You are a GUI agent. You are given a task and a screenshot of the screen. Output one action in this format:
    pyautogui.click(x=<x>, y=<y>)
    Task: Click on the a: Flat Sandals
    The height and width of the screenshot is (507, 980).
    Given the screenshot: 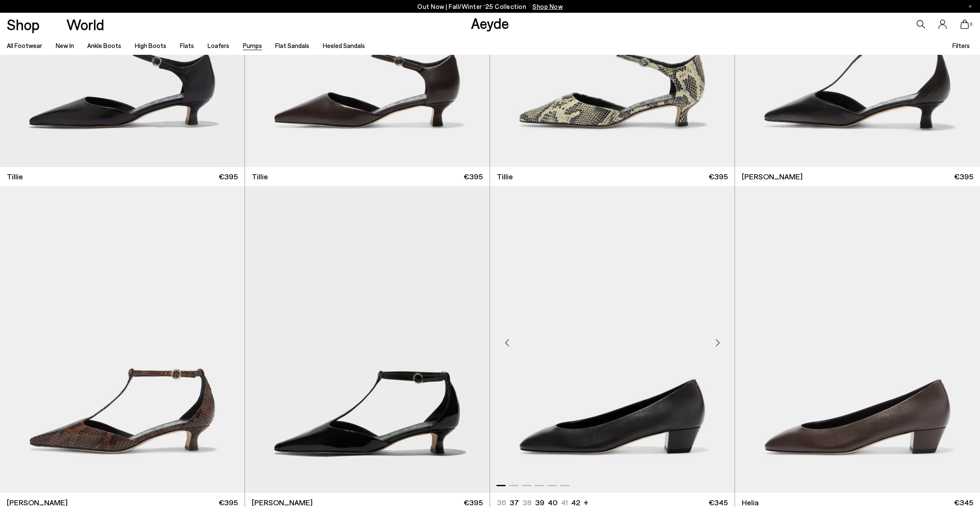 What is the action you would take?
    pyautogui.click(x=292, y=45)
    